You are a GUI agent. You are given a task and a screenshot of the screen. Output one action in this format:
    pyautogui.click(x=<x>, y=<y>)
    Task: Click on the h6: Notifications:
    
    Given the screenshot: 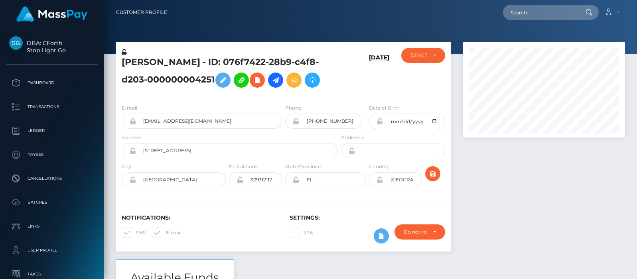 What is the action you would take?
    pyautogui.click(x=200, y=218)
    